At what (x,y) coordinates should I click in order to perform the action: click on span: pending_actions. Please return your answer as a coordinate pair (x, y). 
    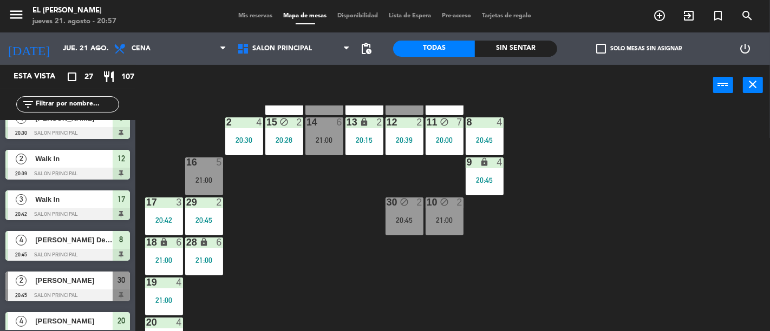
    Looking at the image, I should click on (366, 49).